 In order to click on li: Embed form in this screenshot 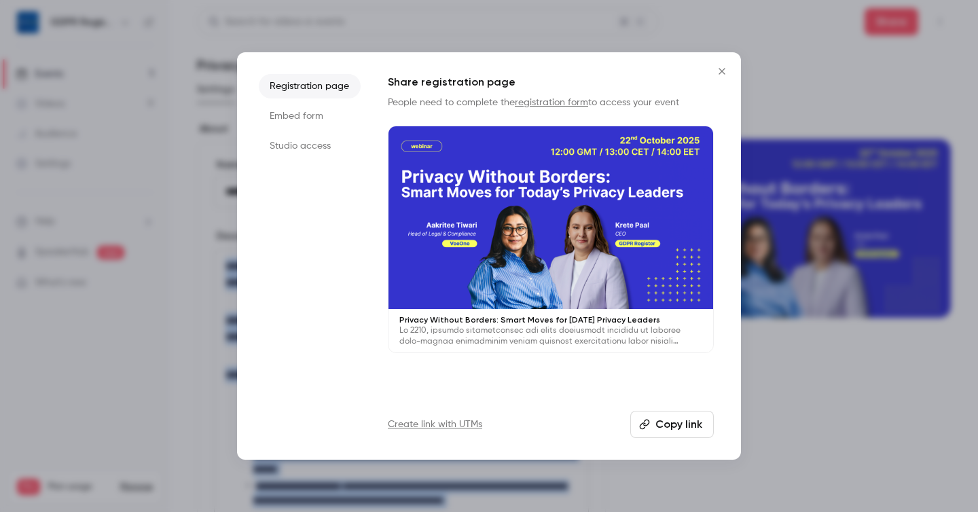, I will do `click(310, 116)`.